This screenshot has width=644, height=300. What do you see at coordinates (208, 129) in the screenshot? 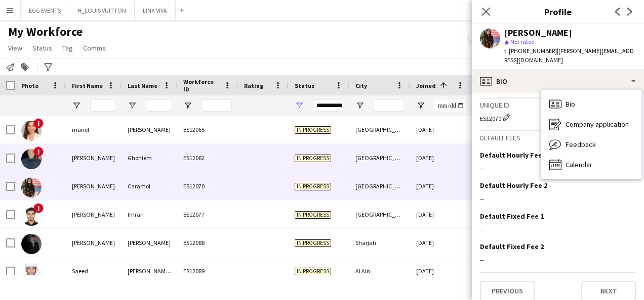
I see `div: ES12065` at bounding box center [208, 129].